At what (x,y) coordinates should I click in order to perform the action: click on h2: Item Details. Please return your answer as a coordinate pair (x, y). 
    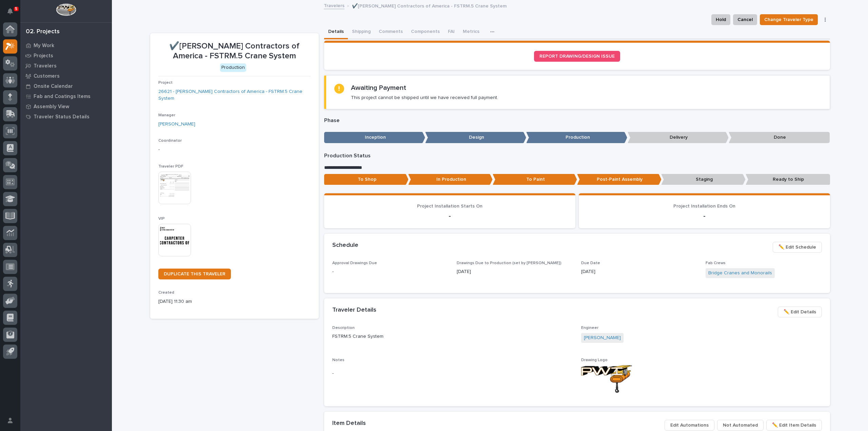
    Looking at the image, I should click on (349, 423).